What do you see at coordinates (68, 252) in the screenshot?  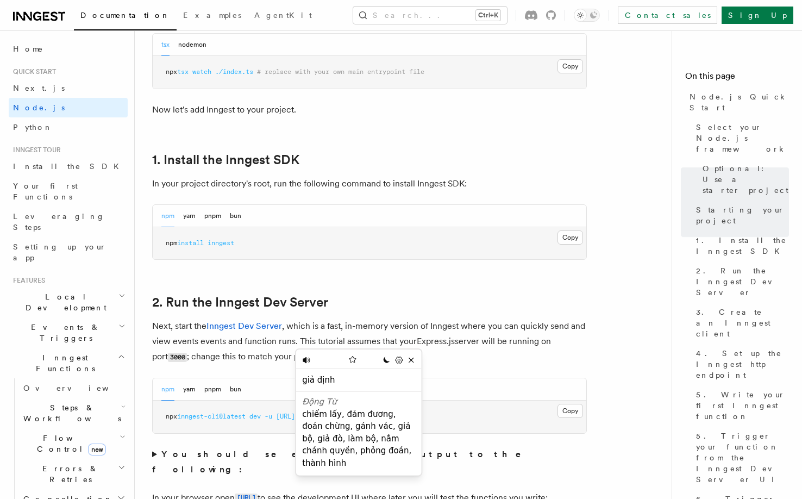 I see `a: Setting up your app` at bounding box center [68, 252].